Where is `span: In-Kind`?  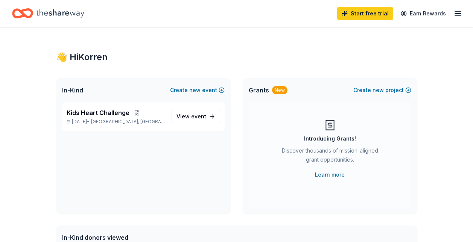 span: In-Kind is located at coordinates (73, 90).